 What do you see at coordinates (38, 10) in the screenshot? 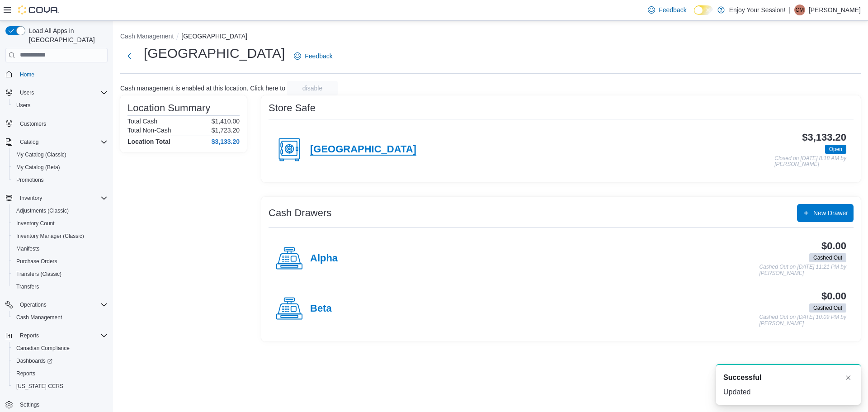
I see `img: Cova` at bounding box center [38, 10].